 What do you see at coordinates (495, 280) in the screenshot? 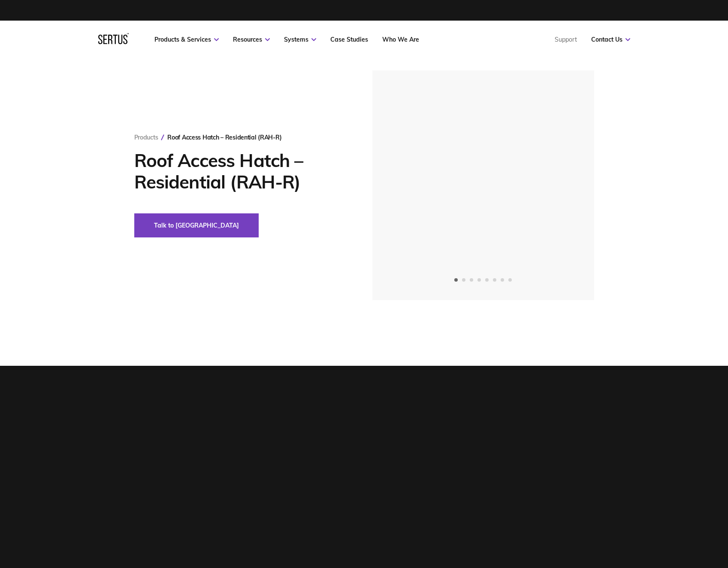
I see `span: Go to slide 6` at bounding box center [495, 280].